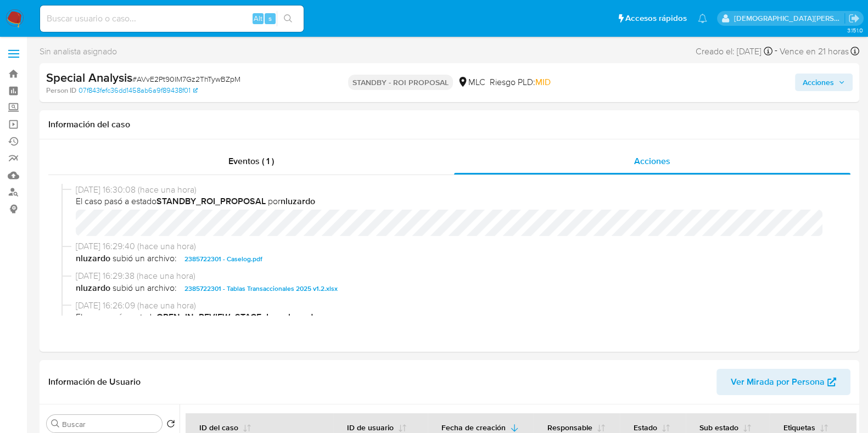 This screenshot has width=868, height=433. What do you see at coordinates (471, 82) in the screenshot?
I see `div: MLC` at bounding box center [471, 82].